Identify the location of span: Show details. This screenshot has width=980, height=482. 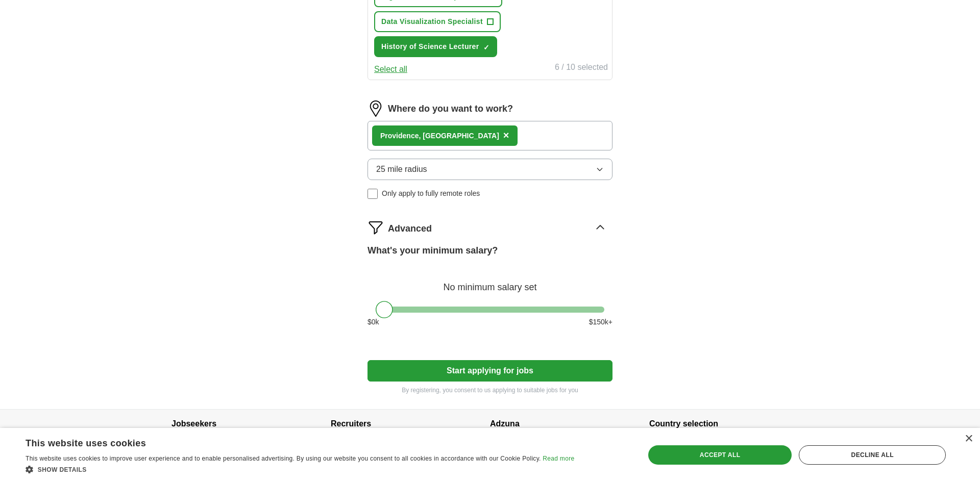
(63, 470).